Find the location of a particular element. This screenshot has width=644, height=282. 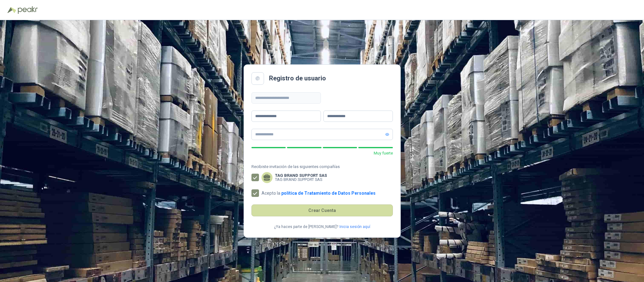

img: Peakr is located at coordinates (28, 10).